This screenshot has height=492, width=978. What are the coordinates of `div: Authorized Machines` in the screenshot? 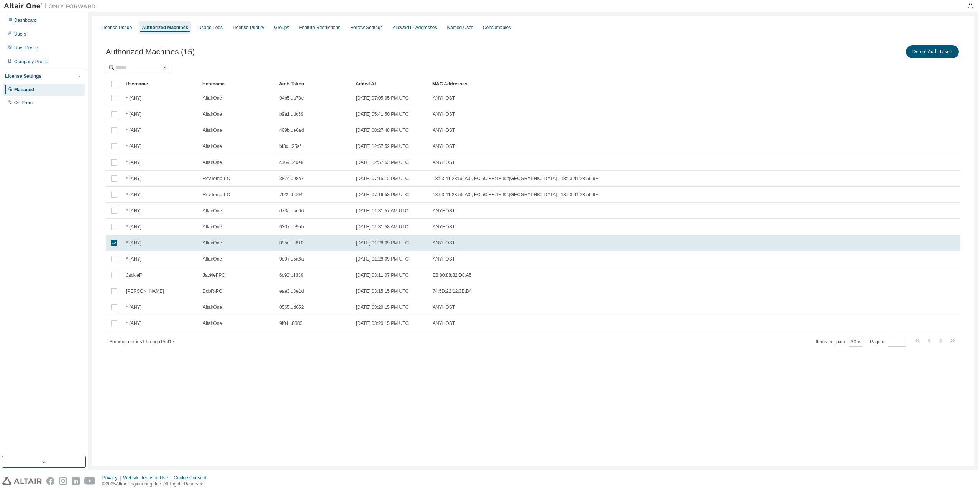 It's located at (165, 28).